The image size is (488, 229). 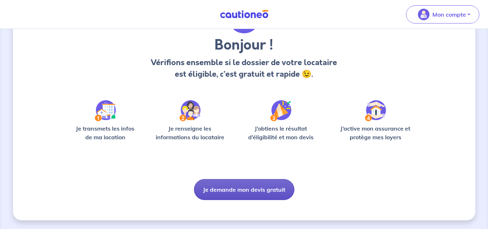 What do you see at coordinates (105, 133) in the screenshot?
I see `p: Je transmets les infos de ma location` at bounding box center [105, 133].